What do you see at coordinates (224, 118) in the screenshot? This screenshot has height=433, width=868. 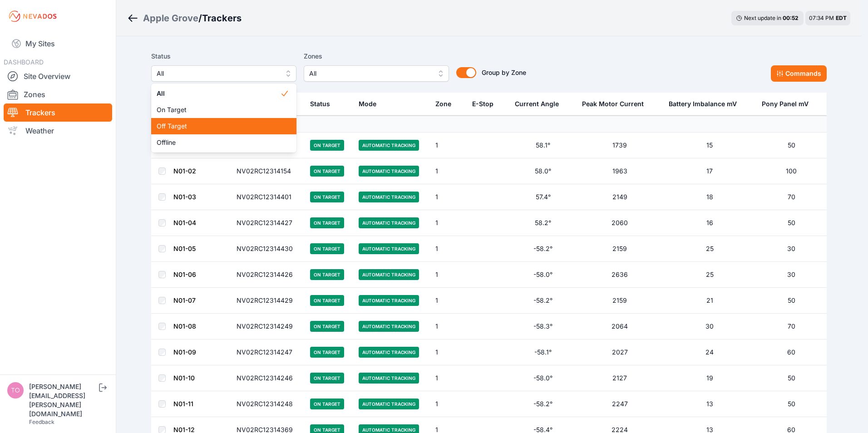 I see `div: All` at bounding box center [224, 118].